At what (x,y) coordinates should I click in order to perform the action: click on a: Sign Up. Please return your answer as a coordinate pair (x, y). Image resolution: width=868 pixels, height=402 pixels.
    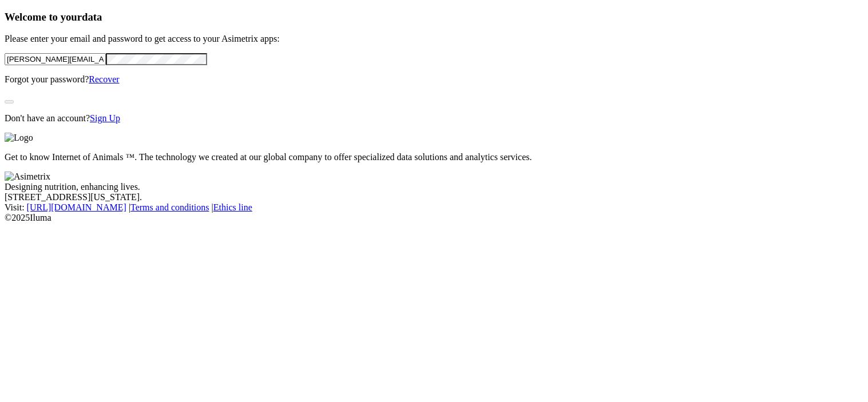
    Looking at the image, I should click on (105, 118).